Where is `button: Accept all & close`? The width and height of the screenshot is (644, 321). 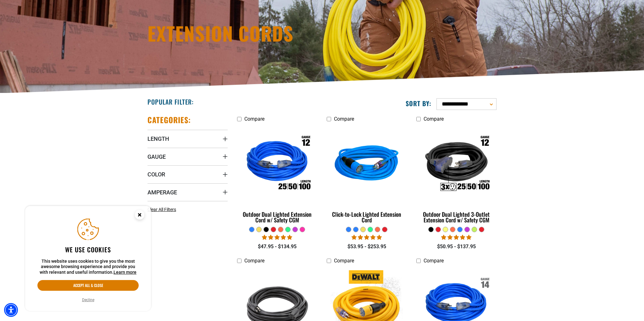 button: Accept all & close is located at coordinates (88, 285).